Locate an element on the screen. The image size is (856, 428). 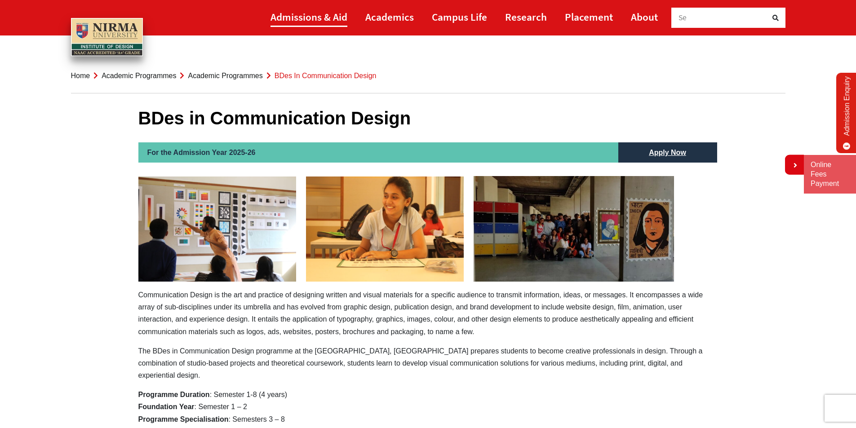
span: Se is located at coordinates (683, 18).